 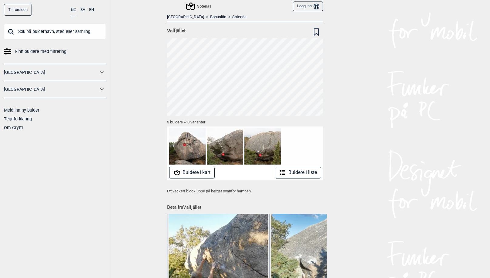 I want to click on a: Om Gryttr, so click(x=14, y=128).